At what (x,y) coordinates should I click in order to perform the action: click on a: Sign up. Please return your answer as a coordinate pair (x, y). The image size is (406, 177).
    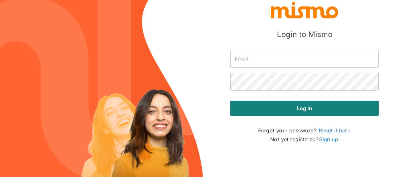
    Looking at the image, I should click on (328, 139).